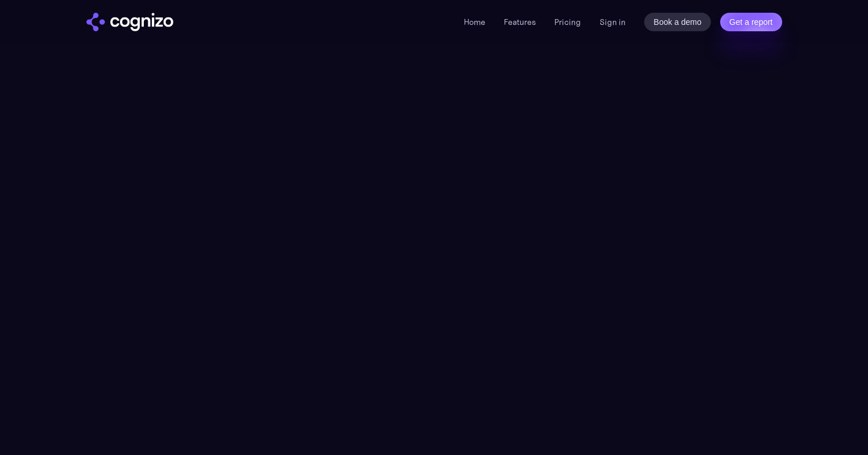 The width and height of the screenshot is (868, 455). Describe the element at coordinates (130, 22) in the screenshot. I see `a: home` at that location.